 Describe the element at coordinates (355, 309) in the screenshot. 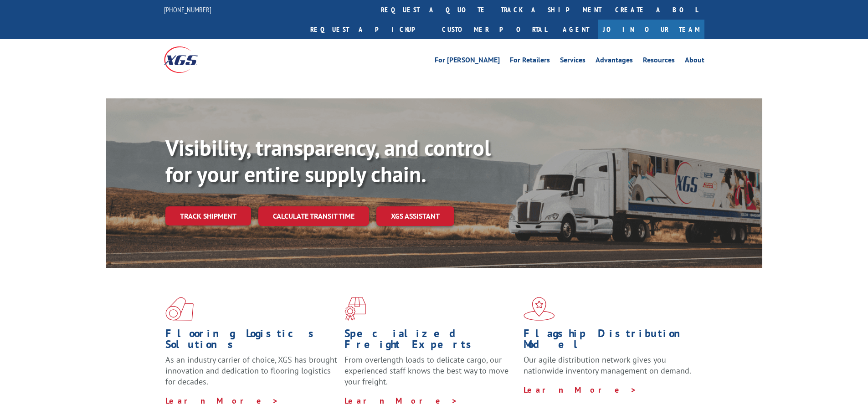

I see `img: xgs-icon-focused-on-flooring-red` at that location.